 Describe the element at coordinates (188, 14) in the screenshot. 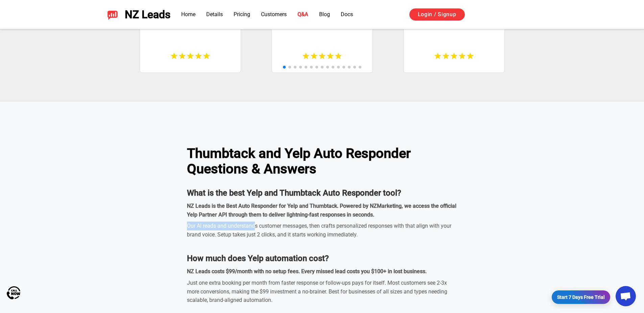

I see `a: Home` at that location.